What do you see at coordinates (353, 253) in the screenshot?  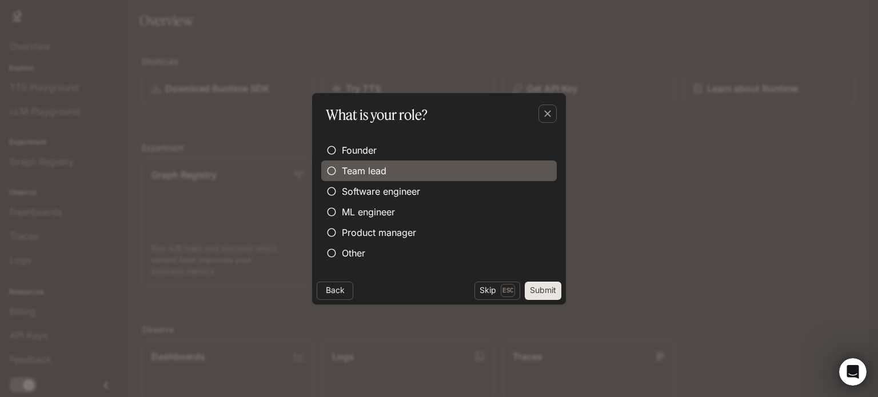 I see `span: Other` at bounding box center [353, 253].